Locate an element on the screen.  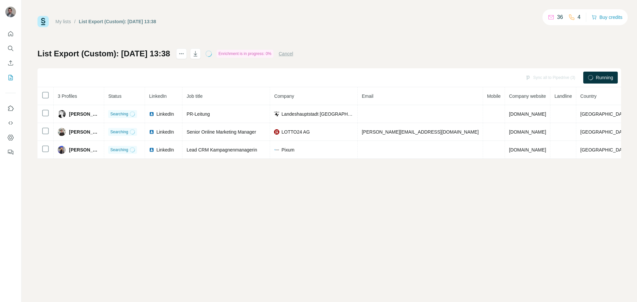
span: Email is located at coordinates (367, 96).